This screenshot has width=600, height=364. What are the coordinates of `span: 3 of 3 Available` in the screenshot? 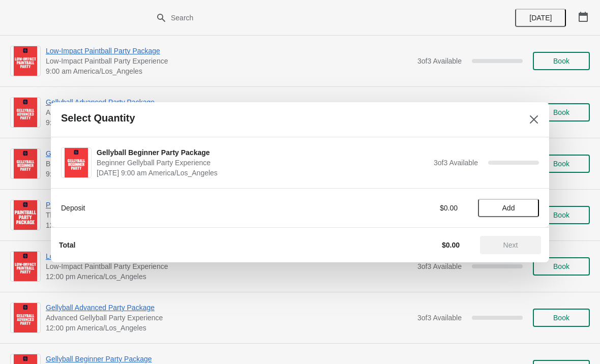 It's located at (456, 163).